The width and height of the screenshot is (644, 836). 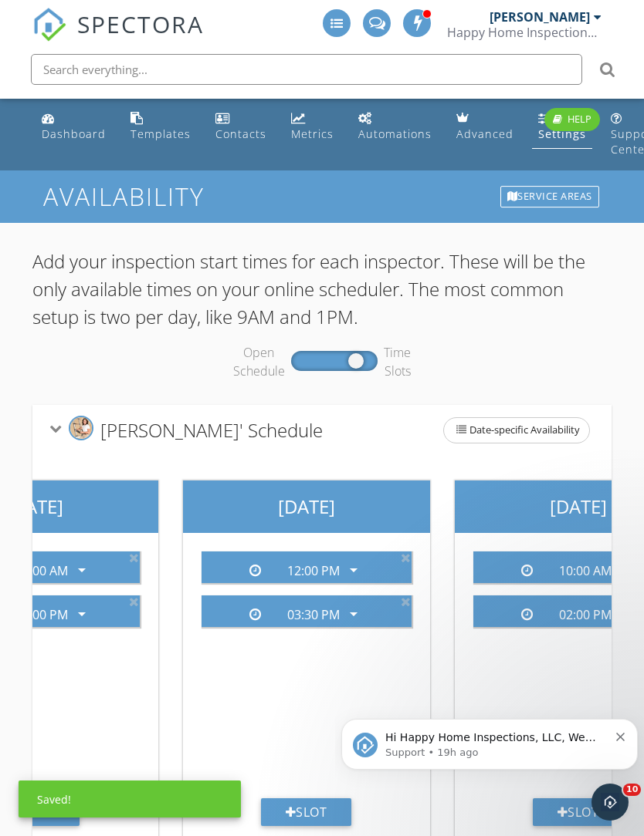 What do you see at coordinates (314, 571) in the screenshot?
I see `div: 12:00 PM` at bounding box center [314, 571].